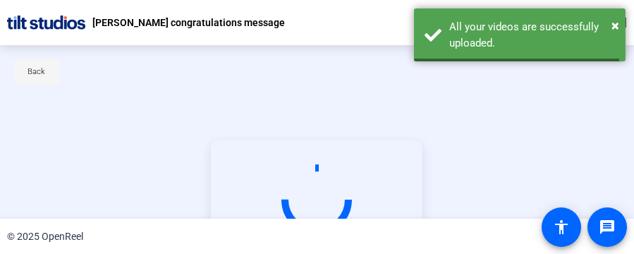  I want to click on button: Close, so click(615, 25).